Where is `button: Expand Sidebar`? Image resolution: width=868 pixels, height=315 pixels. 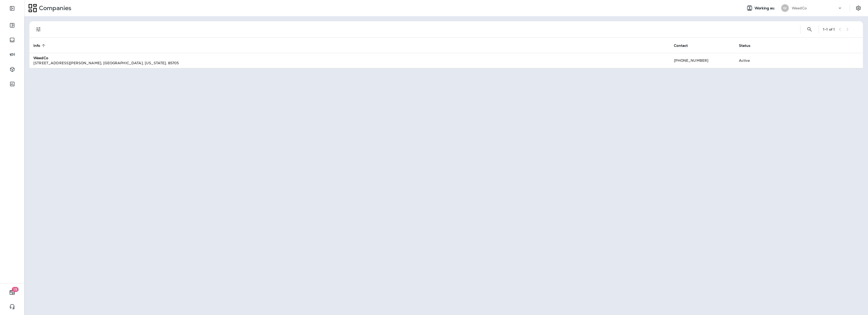
button: Expand Sidebar is located at coordinates (12, 8).